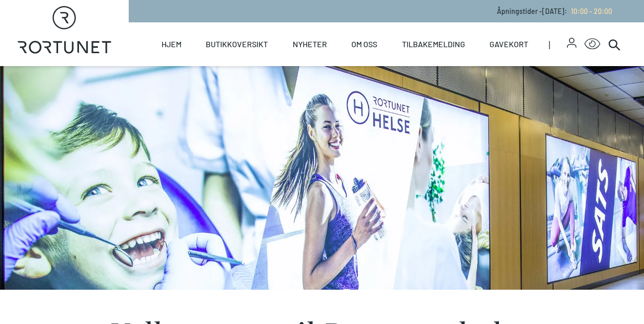 This screenshot has height=324, width=644. Describe the element at coordinates (433, 44) in the screenshot. I see `a: Tilbakemelding` at that location.